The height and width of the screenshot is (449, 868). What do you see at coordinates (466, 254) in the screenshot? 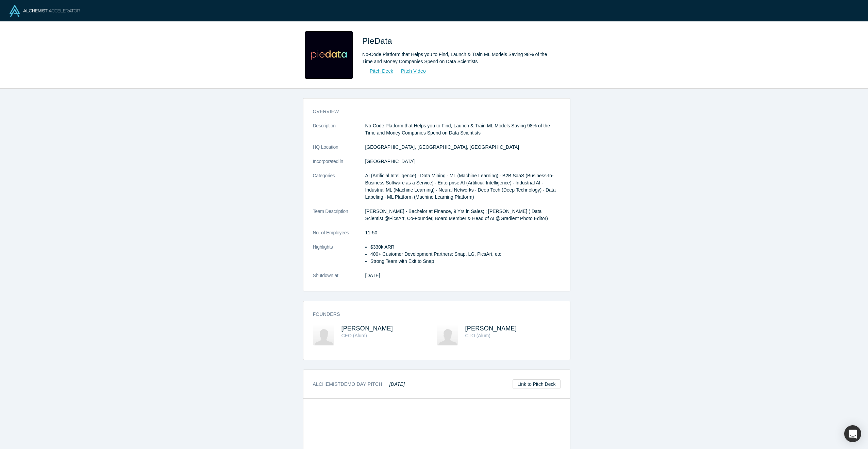
I see `li: 400+ Customer Development Partners: Snap, LG, PicsArt, etc` at bounding box center [466, 254].